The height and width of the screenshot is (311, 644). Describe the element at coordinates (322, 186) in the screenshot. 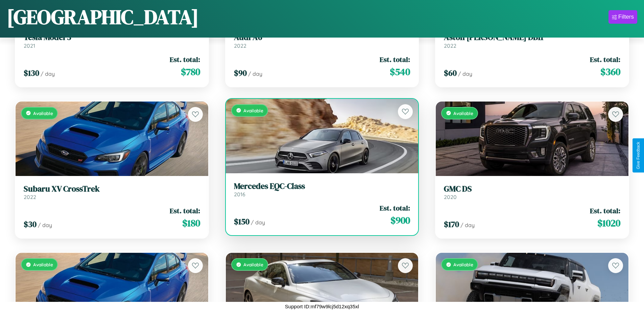

I see `h3: Mercedes EQC-Class` at that location.